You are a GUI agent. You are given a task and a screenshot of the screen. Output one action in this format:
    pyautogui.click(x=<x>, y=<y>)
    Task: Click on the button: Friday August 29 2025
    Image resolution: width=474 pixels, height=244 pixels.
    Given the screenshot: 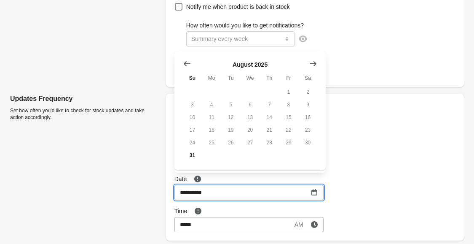 What is the action you would take?
    pyautogui.click(x=289, y=142)
    